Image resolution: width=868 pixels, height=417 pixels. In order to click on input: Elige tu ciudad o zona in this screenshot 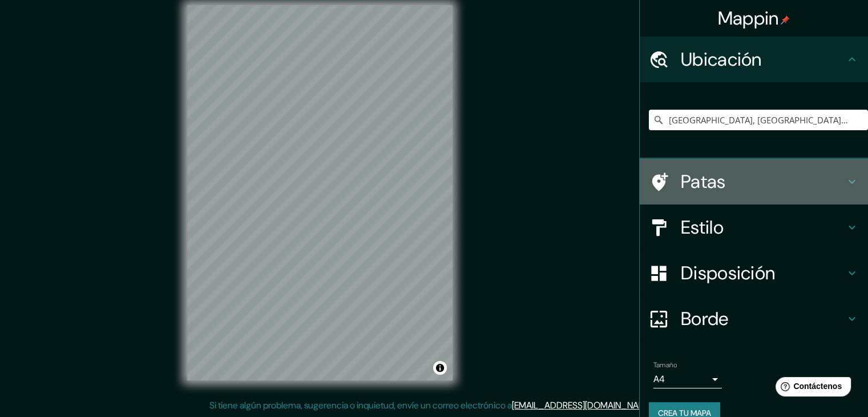, I will do `click(758, 120)`.